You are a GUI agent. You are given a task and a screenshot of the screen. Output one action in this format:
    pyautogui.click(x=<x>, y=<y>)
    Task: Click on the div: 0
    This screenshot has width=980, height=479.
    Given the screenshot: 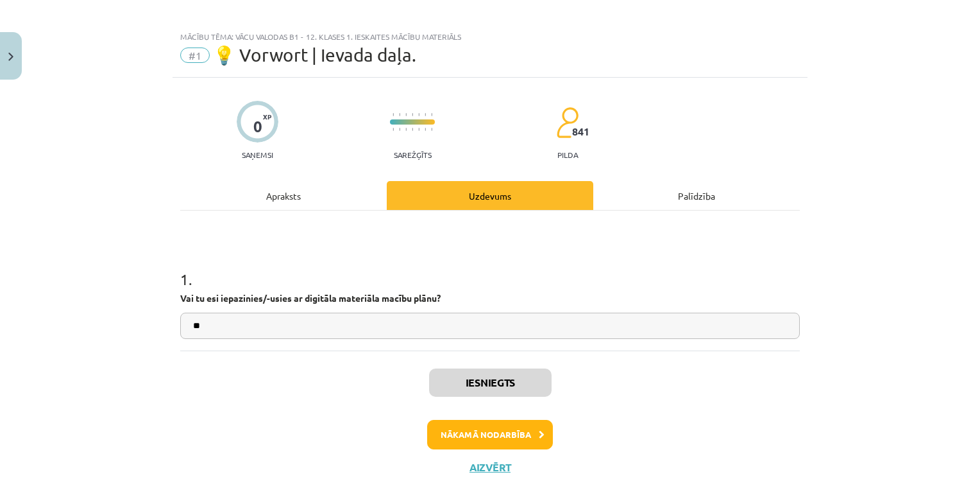 What is the action you would take?
    pyautogui.click(x=257, y=126)
    